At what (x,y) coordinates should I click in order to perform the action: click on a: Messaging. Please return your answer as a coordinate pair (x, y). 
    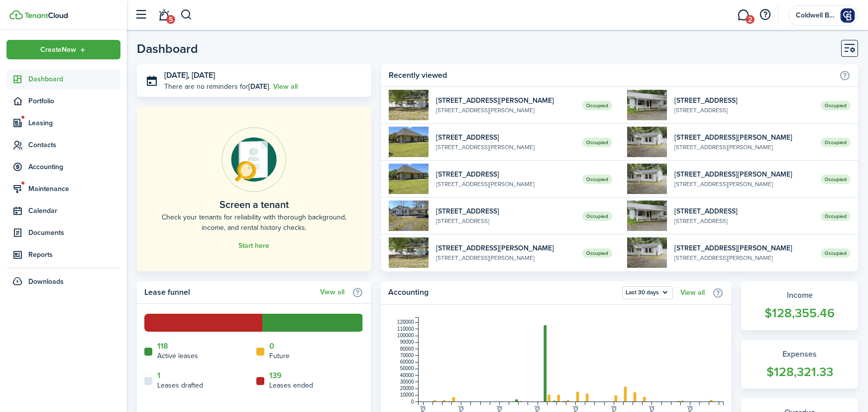
    Looking at the image, I should click on (743, 15).